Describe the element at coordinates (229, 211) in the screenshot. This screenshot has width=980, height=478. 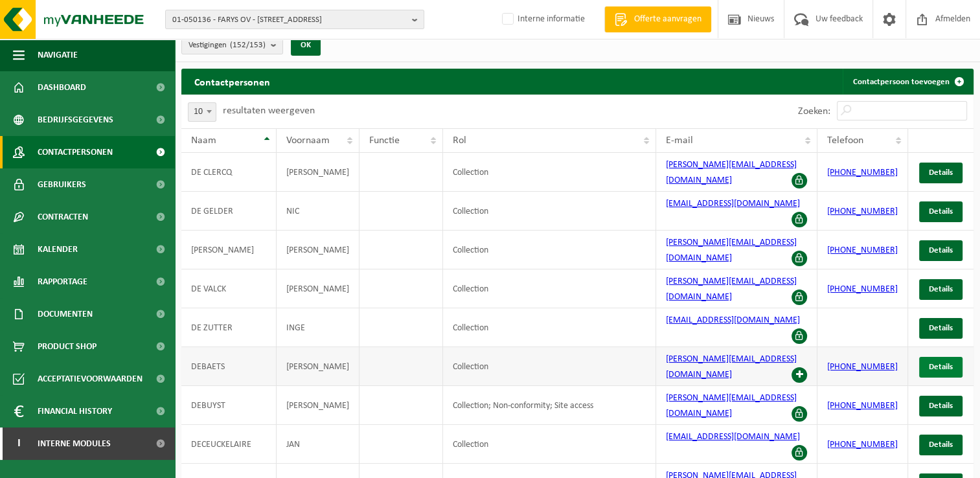
I see `td: DE GELDER` at that location.